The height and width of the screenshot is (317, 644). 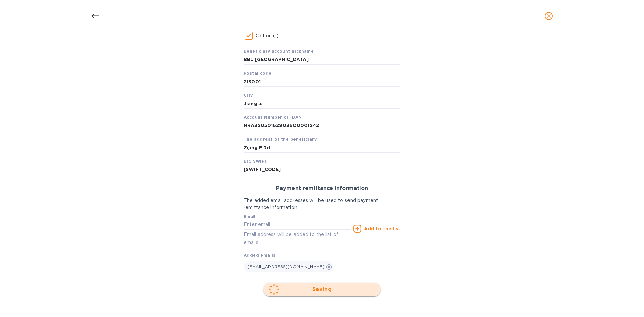 What do you see at coordinates (322, 82) in the screenshot?
I see `input: Postal code` at bounding box center [322, 82].